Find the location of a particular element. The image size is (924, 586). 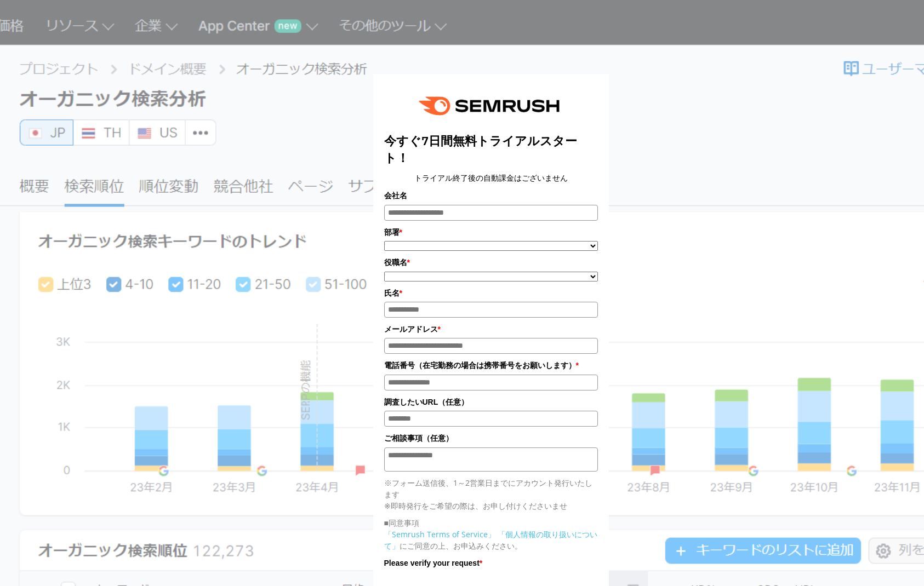

p: ■同意事項 is located at coordinates (491, 523).